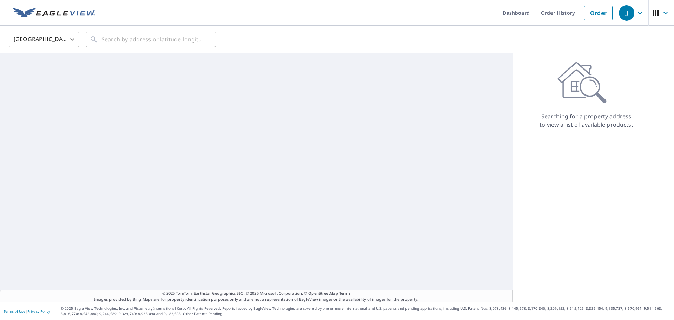  I want to click on a: OpenStreetMap, so click(323, 293).